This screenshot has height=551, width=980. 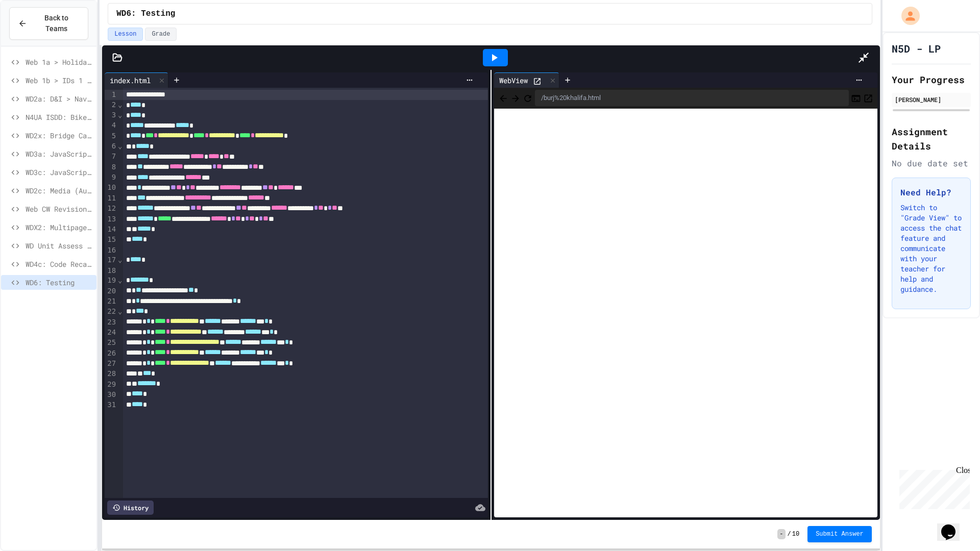 I want to click on div: 3, so click(x=111, y=115).